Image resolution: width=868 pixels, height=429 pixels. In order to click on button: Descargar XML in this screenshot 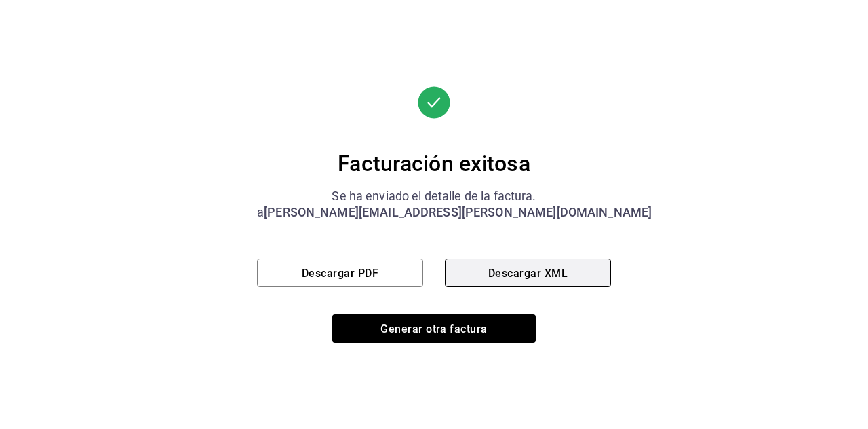, I will do `click(528, 273)`.